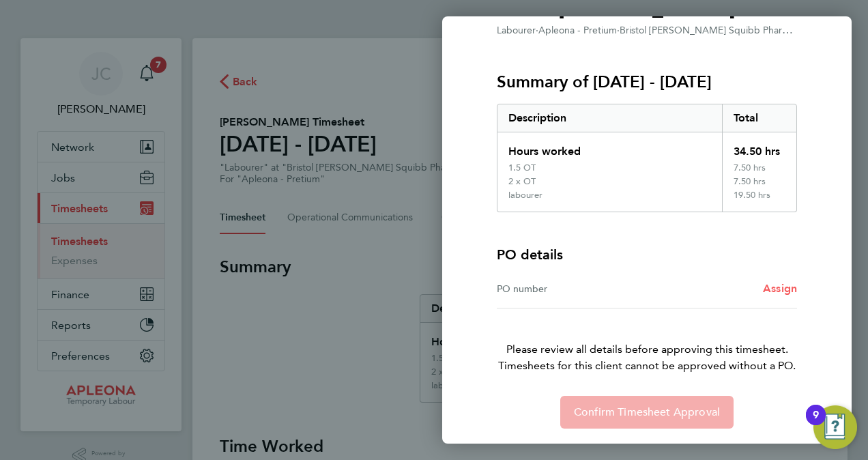  I want to click on span: Timesheets for this client cannot be approved without a PO., so click(647, 366).